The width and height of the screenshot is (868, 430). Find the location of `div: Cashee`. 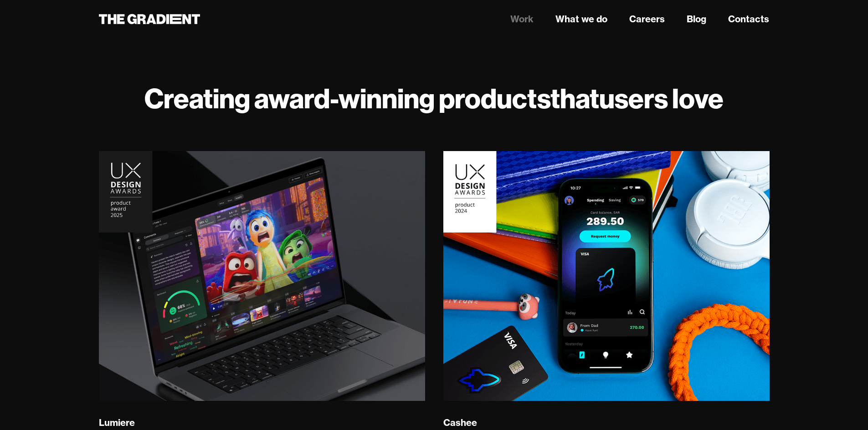

div: Cashee is located at coordinates (460, 423).